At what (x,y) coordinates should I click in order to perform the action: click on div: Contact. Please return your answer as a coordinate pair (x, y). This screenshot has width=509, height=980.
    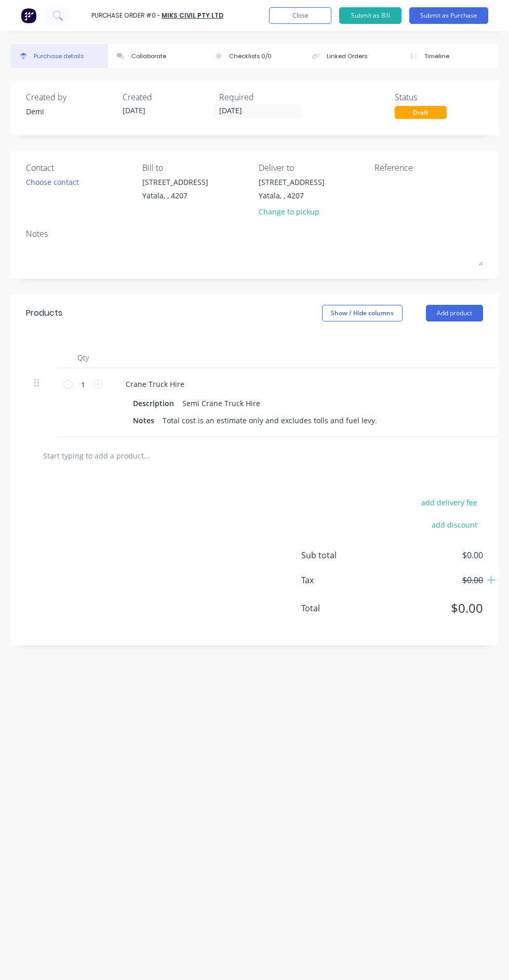
    Looking at the image, I should click on (80, 167).